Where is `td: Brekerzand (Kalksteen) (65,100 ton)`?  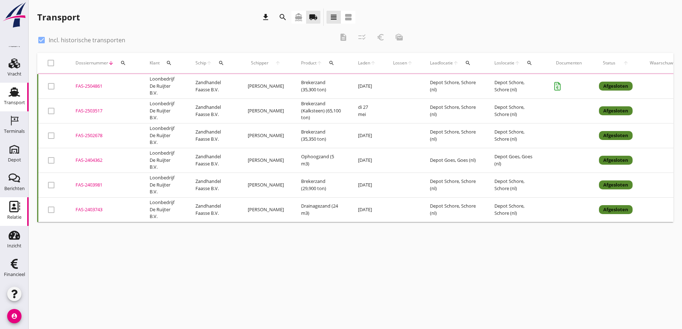
td: Brekerzand (Kalksteen) (65,100 ton) is located at coordinates (321, 111).